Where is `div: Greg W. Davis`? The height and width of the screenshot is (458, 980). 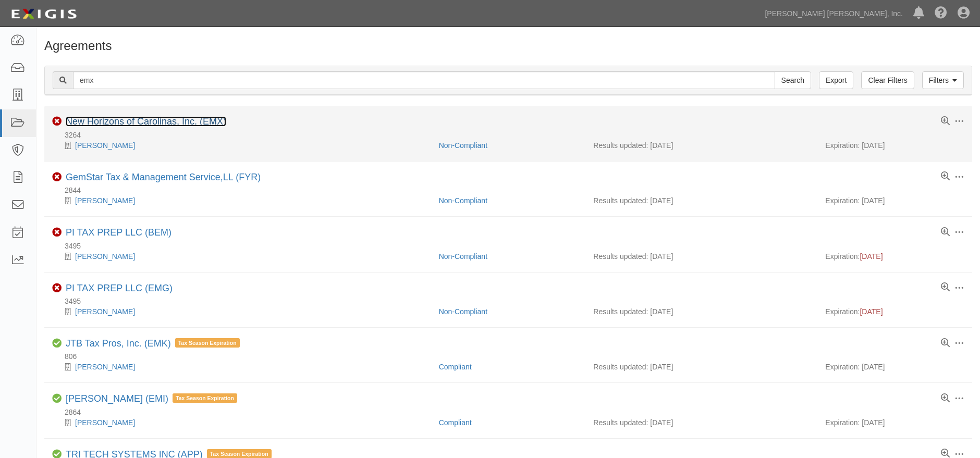 div: Greg W. Davis is located at coordinates (241, 201).